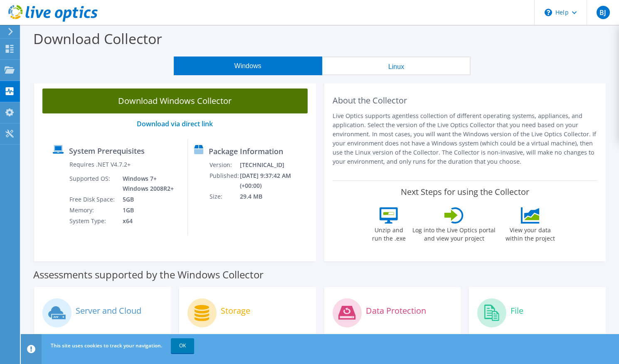 The height and width of the screenshot is (364, 619). What do you see at coordinates (175, 101) in the screenshot?
I see `a: Download Windows Collector` at bounding box center [175, 101].